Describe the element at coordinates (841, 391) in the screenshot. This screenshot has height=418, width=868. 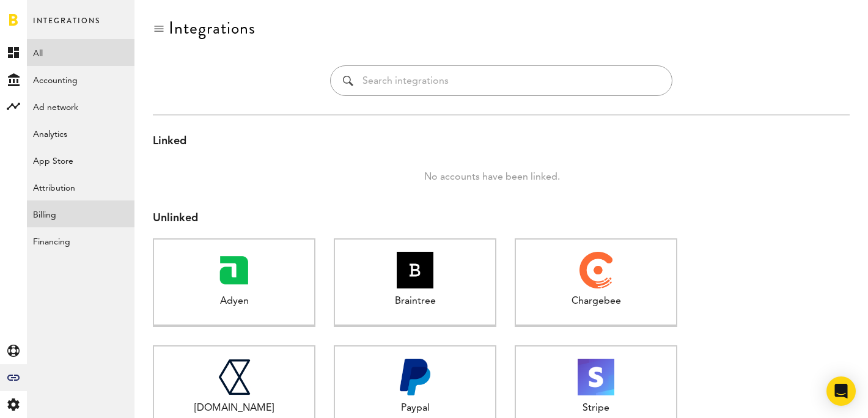
I see `div: Open Intercom Messenger` at that location.